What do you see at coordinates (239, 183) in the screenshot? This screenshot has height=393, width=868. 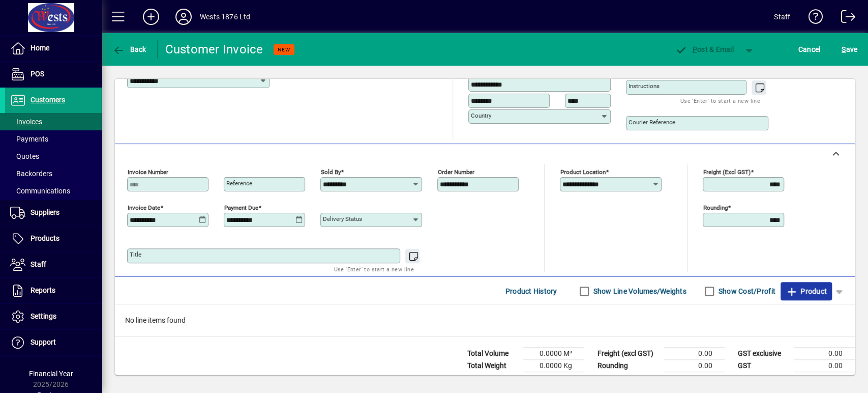 I see `mat-label: Reference` at bounding box center [239, 183].